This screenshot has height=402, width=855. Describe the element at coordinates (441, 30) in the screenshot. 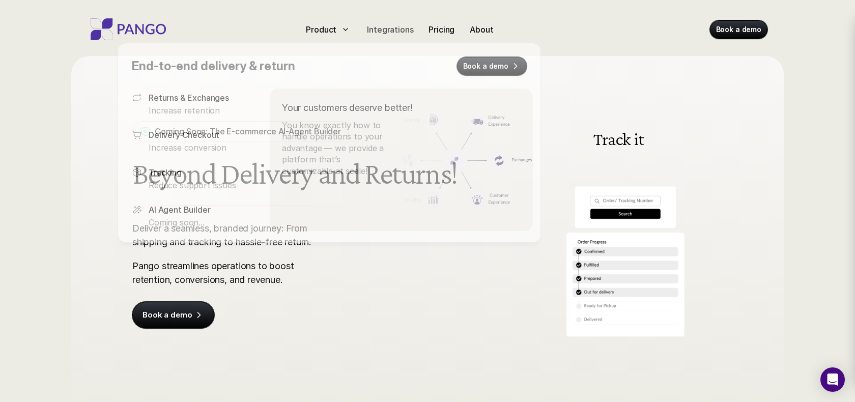

I see `a: Pricing` at that location.